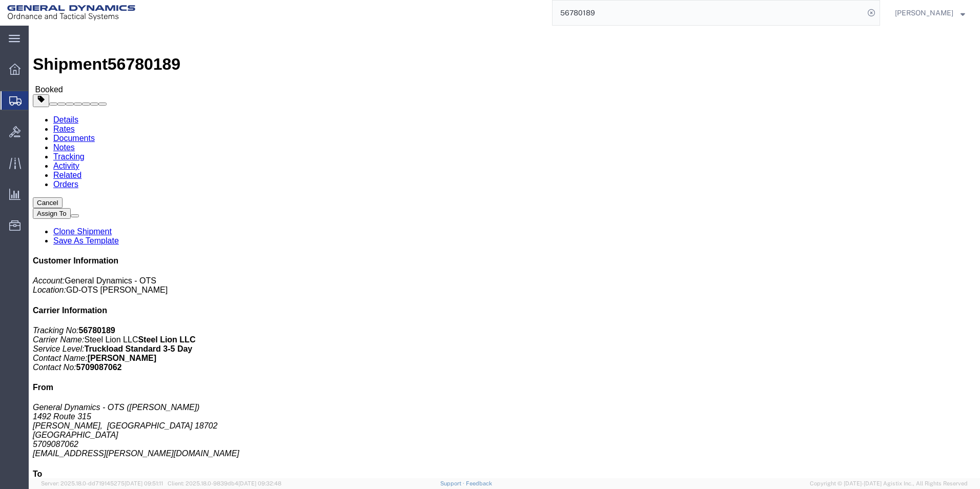 This screenshot has height=489, width=980. Describe the element at coordinates (924, 13) in the screenshot. I see `span: Mark Bradley` at that location.